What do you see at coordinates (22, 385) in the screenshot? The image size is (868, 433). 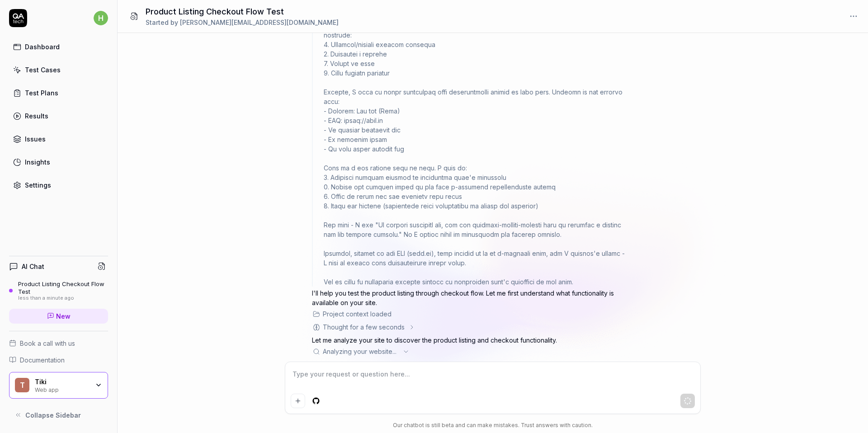 I see `span: T` at bounding box center [22, 385].